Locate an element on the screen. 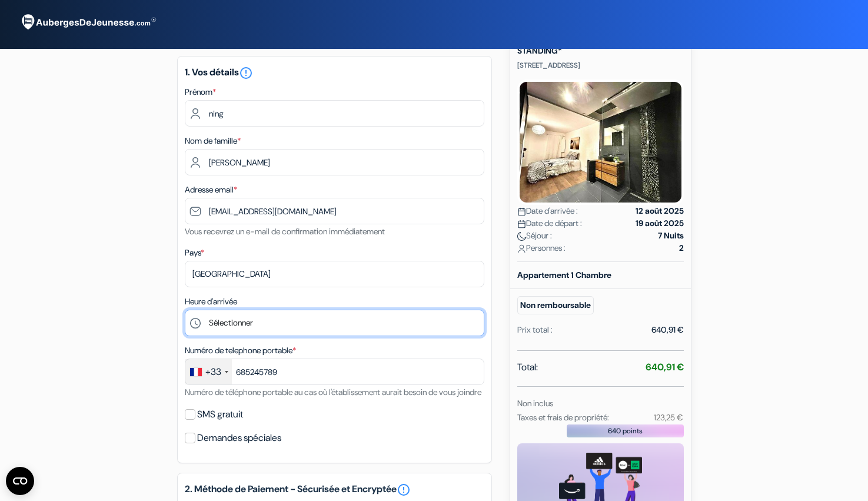 The height and width of the screenshot is (501, 868). small: 123,25 € is located at coordinates (668, 417).